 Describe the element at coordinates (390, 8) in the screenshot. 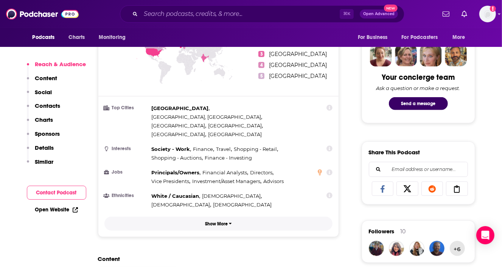

I see `span: New` at that location.